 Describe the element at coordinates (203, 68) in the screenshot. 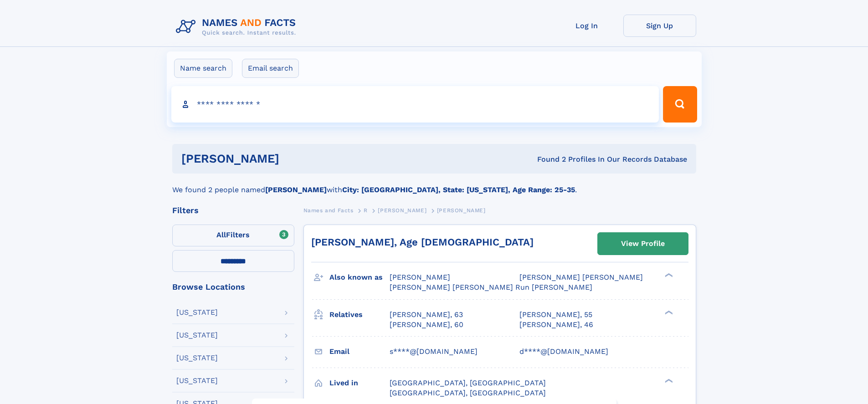

I see `label: Name search` at that location.